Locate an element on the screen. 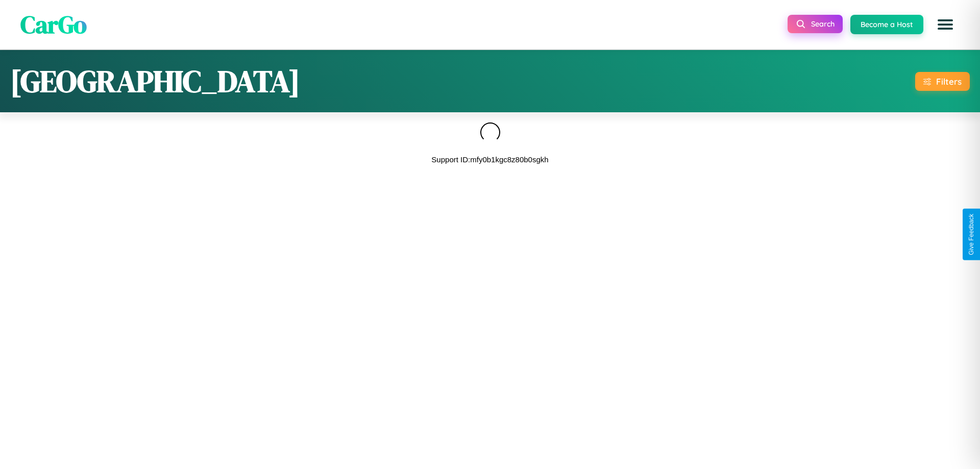  button: Search is located at coordinates (815, 24).